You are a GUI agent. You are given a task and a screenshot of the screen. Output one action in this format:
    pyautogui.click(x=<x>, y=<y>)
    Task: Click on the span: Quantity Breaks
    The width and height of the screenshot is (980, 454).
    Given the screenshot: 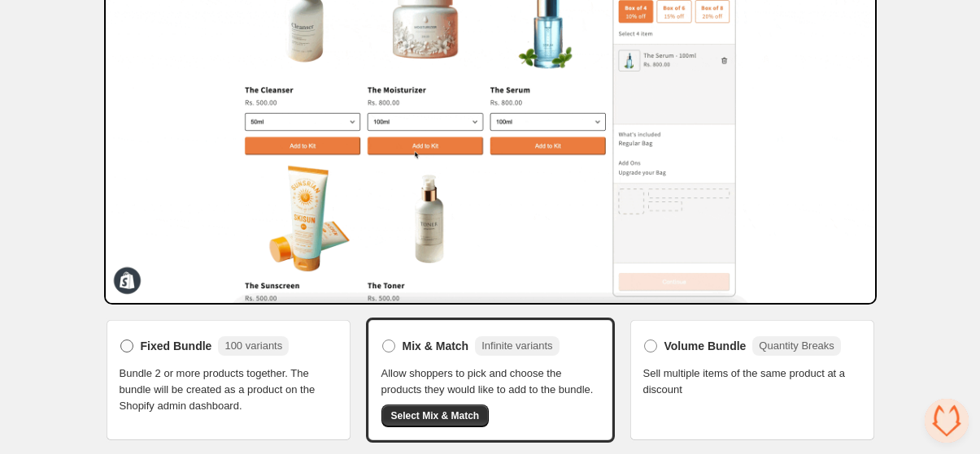 What is the action you would take?
    pyautogui.click(x=796, y=345)
    